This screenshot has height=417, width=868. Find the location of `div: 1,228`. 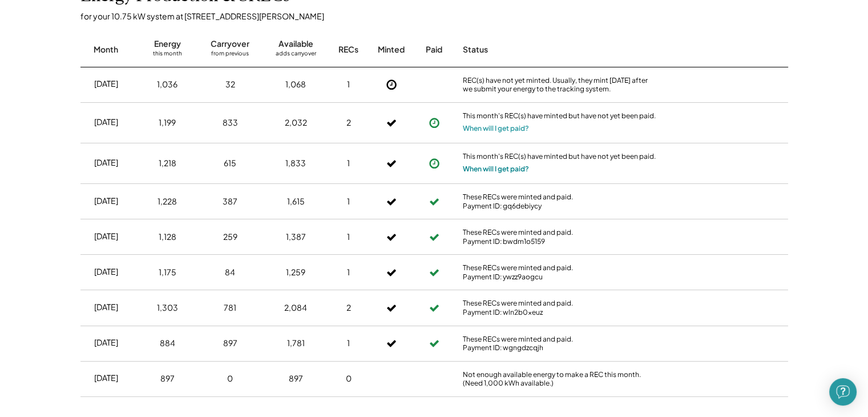

div: 1,228 is located at coordinates (167, 202).